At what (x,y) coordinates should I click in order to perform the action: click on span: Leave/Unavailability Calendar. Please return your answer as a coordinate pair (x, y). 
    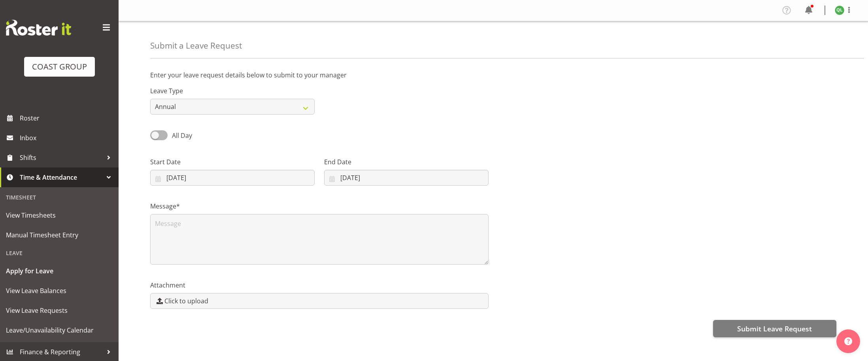
    Looking at the image, I should click on (59, 330).